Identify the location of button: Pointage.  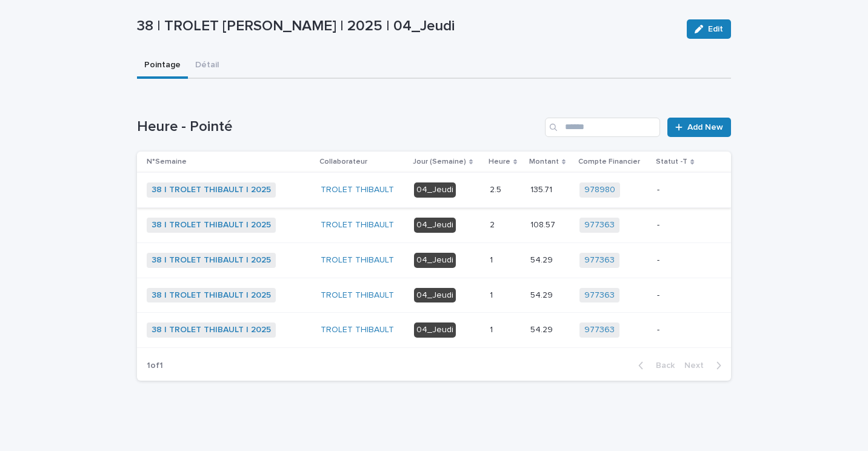
(163, 66).